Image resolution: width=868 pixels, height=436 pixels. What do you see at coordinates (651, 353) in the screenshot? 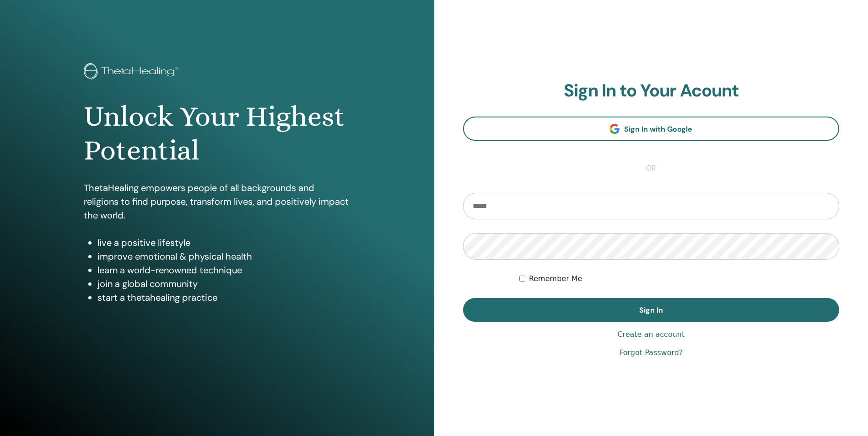
I see `a: Forgot Password?` at bounding box center [651, 353].